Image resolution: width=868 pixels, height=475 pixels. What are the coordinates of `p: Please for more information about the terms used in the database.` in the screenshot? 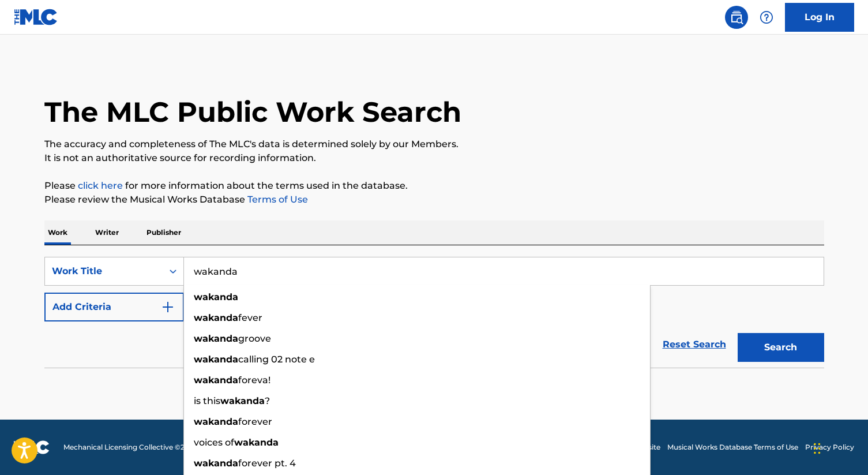 It's located at (434, 186).